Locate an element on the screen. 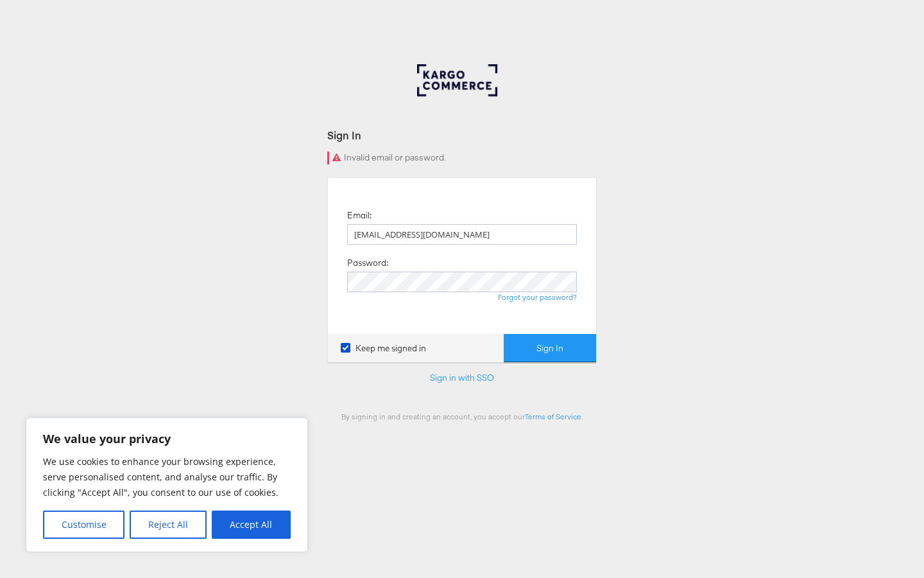 Image resolution: width=924 pixels, height=578 pixels. input: Email is located at coordinates (462, 234).